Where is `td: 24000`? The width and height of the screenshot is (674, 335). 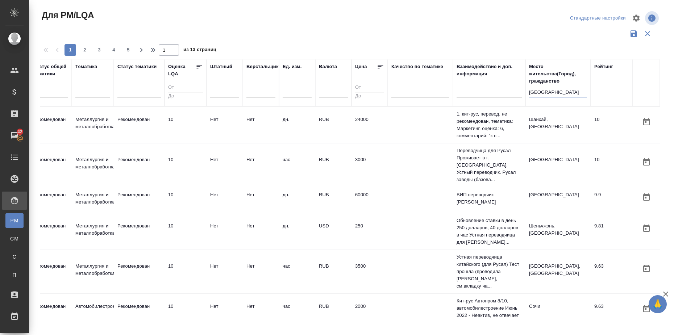
td: 24000 is located at coordinates (370, 125).